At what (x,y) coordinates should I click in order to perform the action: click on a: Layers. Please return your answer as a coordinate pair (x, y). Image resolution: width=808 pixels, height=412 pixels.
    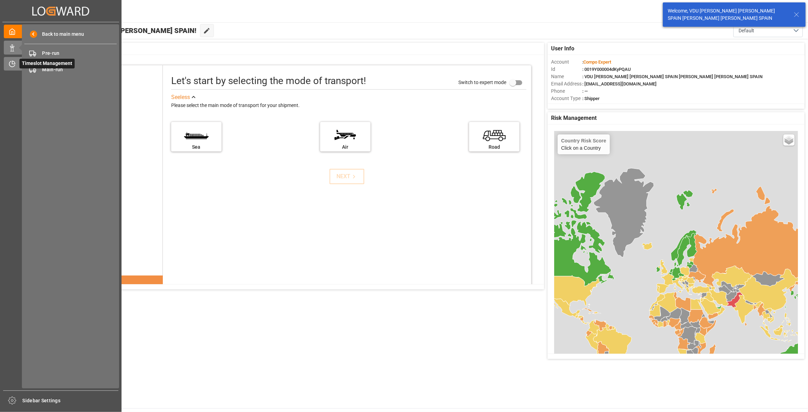
    Looking at the image, I should click on (789, 140).